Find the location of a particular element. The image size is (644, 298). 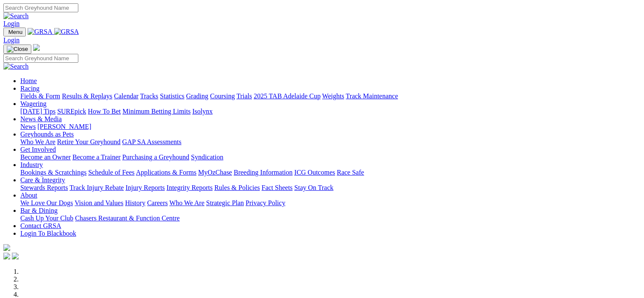

a: Weights is located at coordinates (333, 96).